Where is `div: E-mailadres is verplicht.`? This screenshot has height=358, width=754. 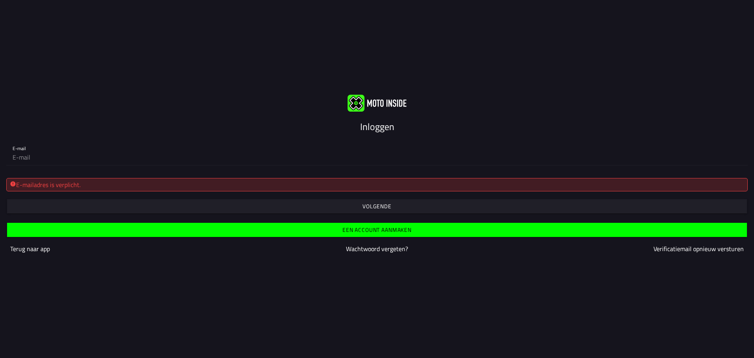 div: E-mailadres is verplicht. is located at coordinates (377, 185).